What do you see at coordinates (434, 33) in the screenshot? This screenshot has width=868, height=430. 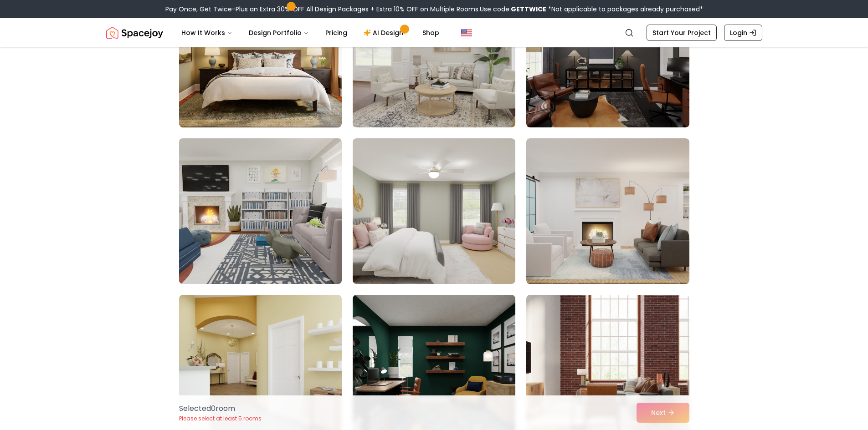 I see `nav: Global` at bounding box center [434, 33].